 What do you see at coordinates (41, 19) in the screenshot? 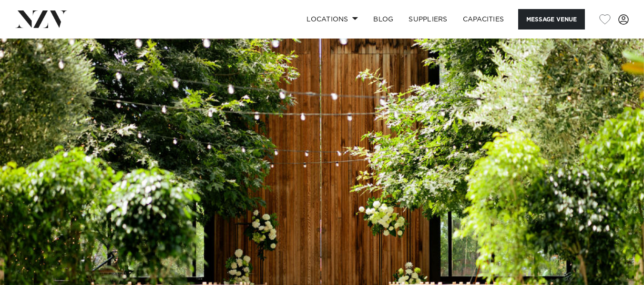
I see `img: nzv-logo.png` at bounding box center [41, 19].